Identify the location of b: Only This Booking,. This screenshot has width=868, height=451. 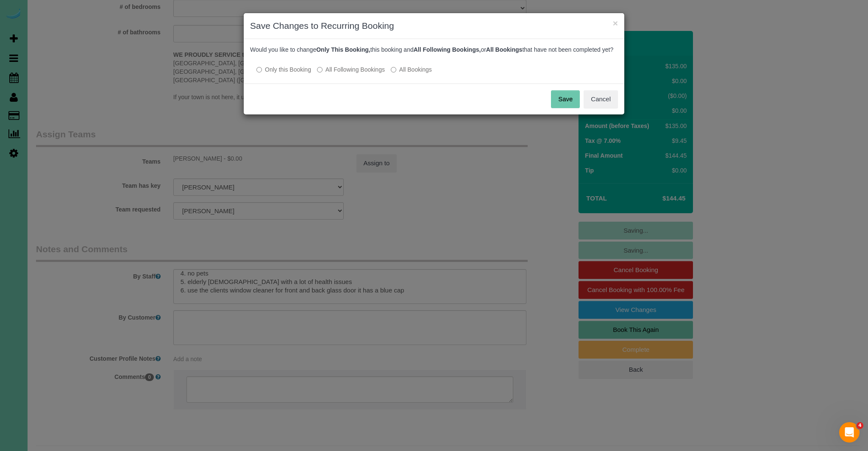
(343, 50).